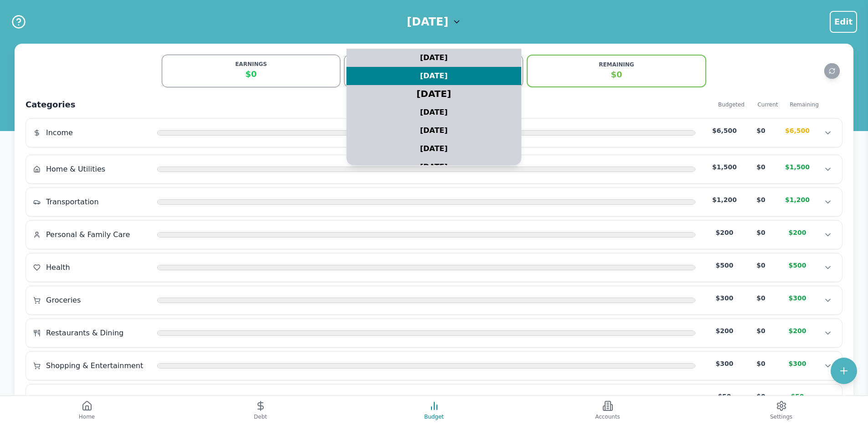  I want to click on div: Current, so click(768, 105).